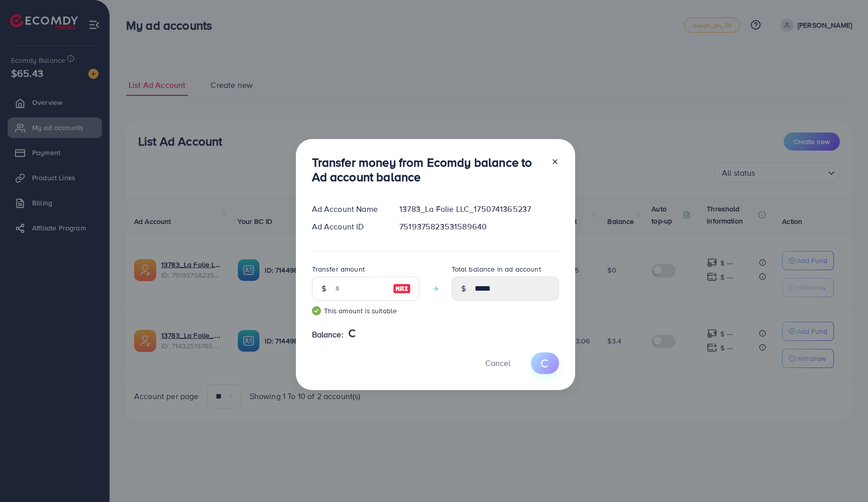 This screenshot has width=868, height=502. I want to click on img: guide, so click(316, 311).